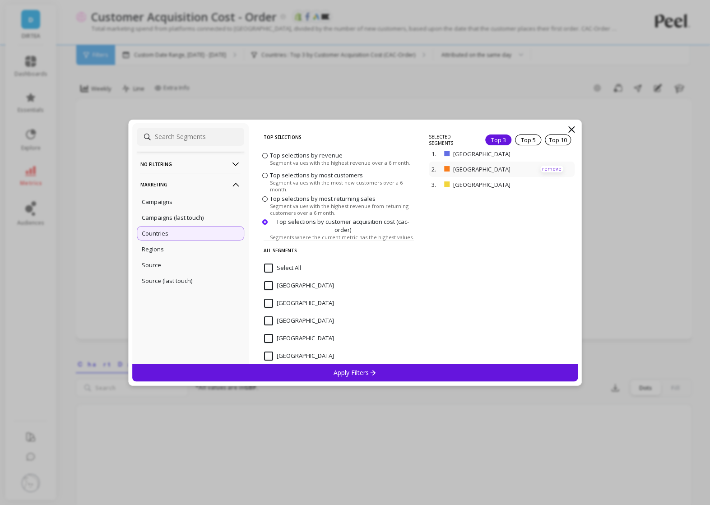  What do you see at coordinates (299, 338) in the screenshot?
I see `span: Andorra` at bounding box center [299, 338].